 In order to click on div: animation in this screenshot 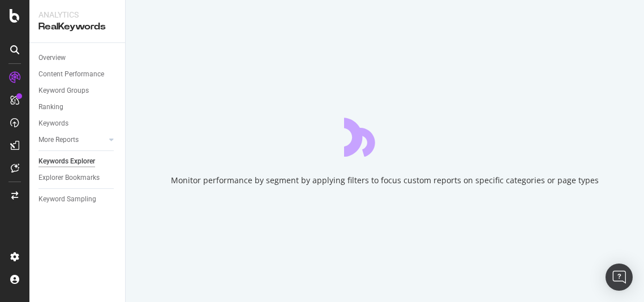, I will do `click(385, 136)`.